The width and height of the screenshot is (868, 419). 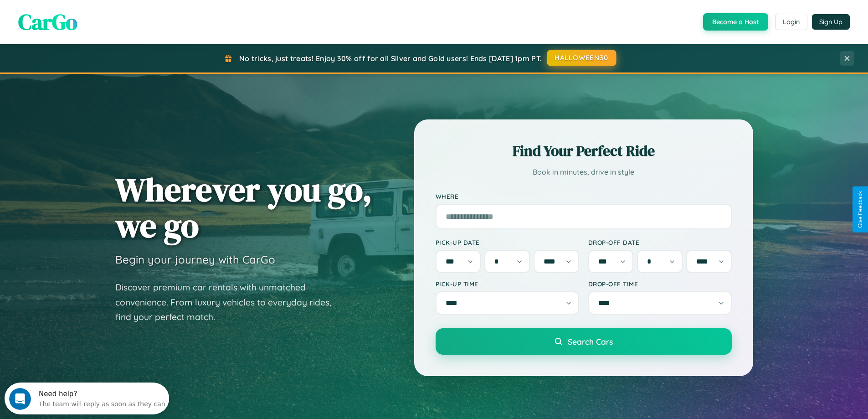 What do you see at coordinates (87, 16) in the screenshot?
I see `div: Open Intercom Messenger` at bounding box center [87, 16].